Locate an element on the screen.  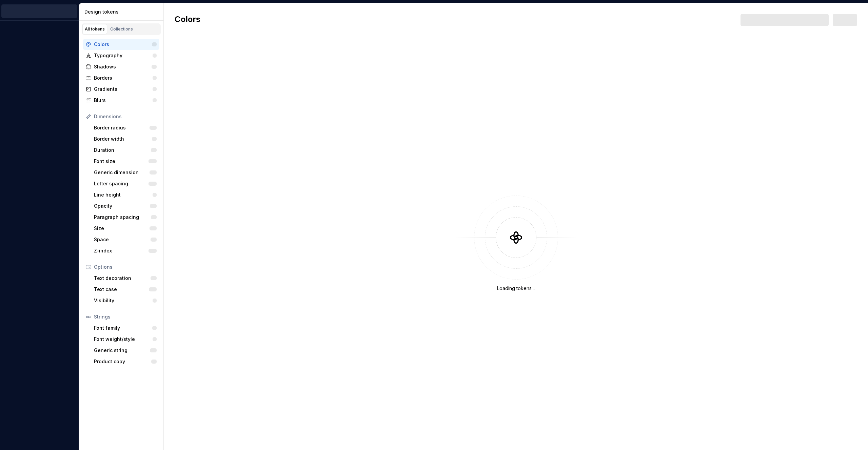
a: Size is located at coordinates (125, 229).